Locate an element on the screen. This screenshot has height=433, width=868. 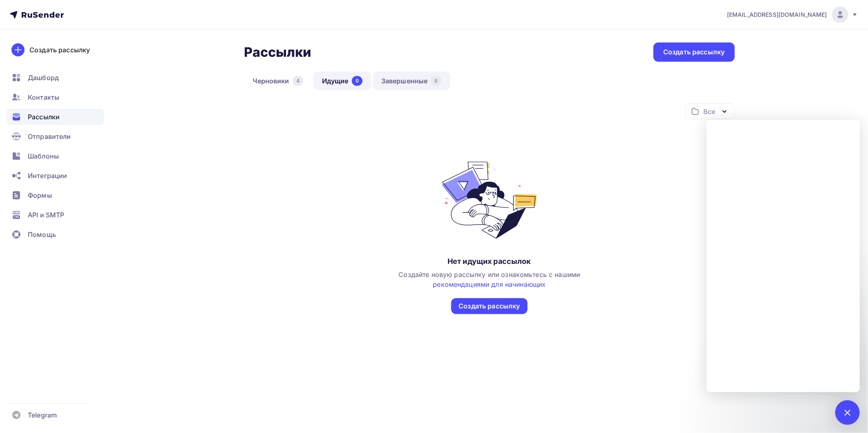
span: Формы is located at coordinates (40, 195).